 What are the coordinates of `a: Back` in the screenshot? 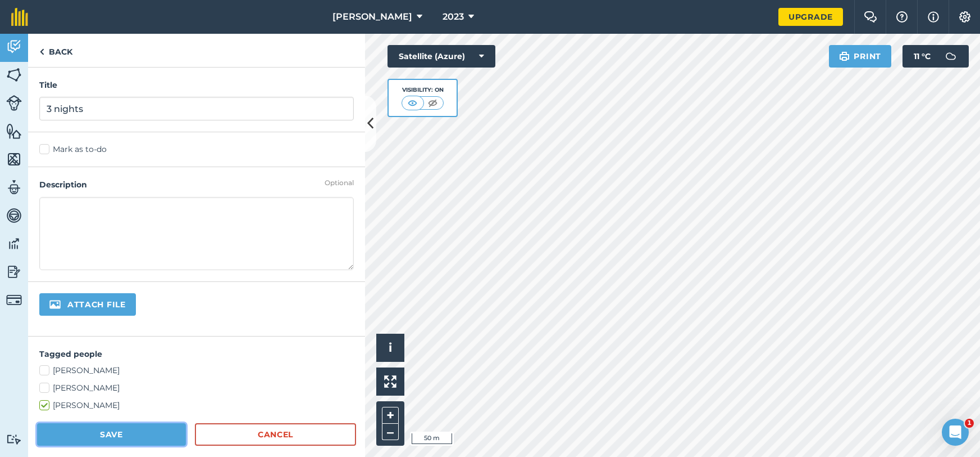 It's located at (56, 50).